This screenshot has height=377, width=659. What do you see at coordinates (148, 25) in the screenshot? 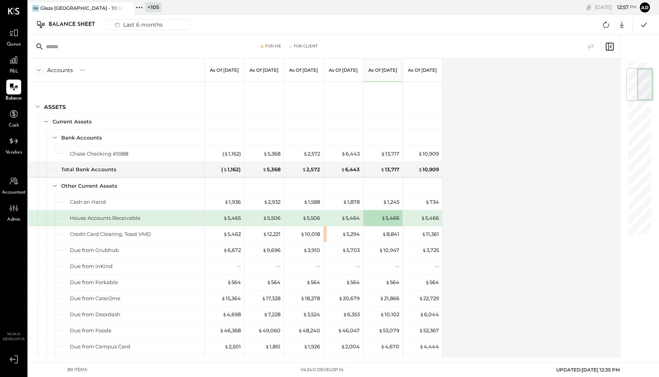
I see `button: Last 6 months` at bounding box center [148, 25].